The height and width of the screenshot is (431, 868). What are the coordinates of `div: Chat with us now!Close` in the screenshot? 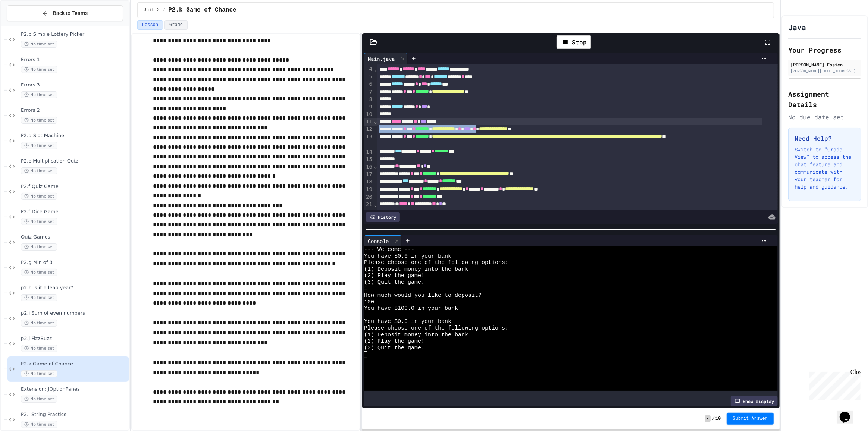 It's located at (27, 25).